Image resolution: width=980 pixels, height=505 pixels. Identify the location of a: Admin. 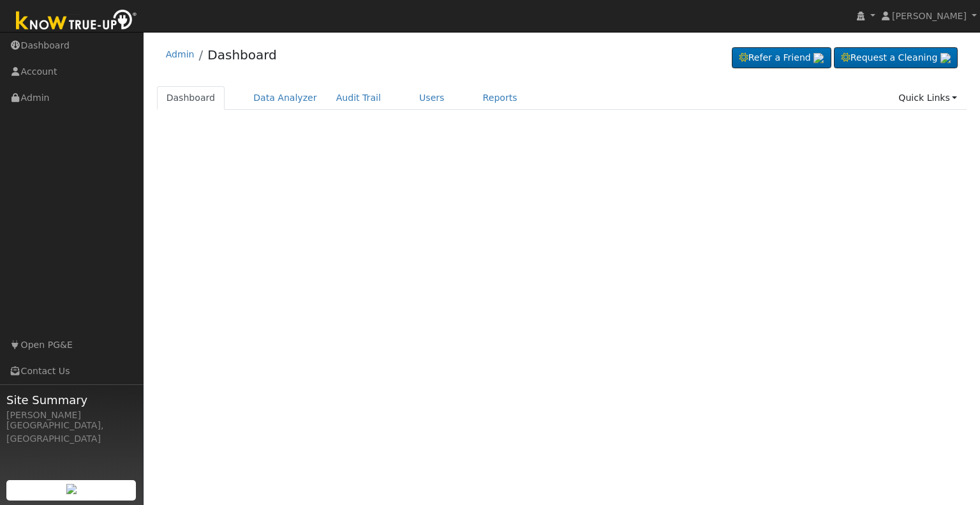
(180, 54).